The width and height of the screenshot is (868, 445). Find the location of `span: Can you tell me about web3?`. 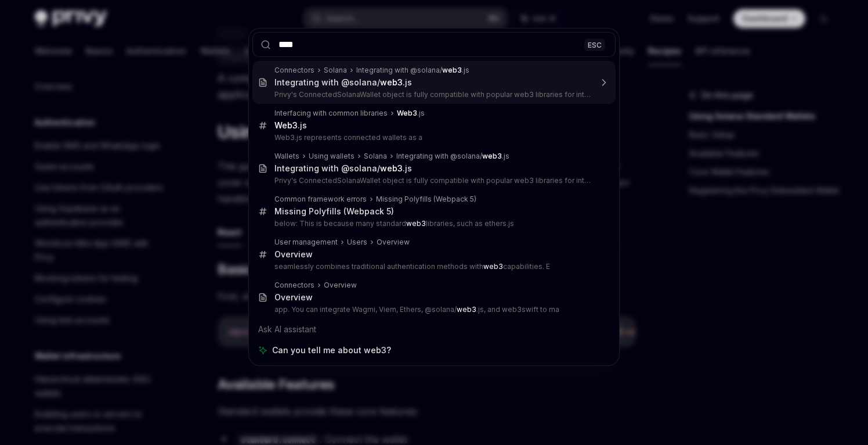

span: Can you tell me about web3? is located at coordinates (332, 350).